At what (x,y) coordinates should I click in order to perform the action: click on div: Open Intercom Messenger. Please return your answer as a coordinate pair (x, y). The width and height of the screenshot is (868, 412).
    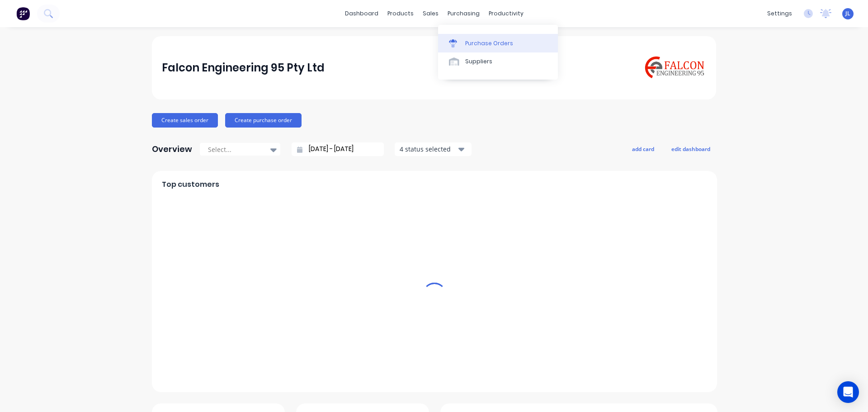
    Looking at the image, I should click on (848, 392).